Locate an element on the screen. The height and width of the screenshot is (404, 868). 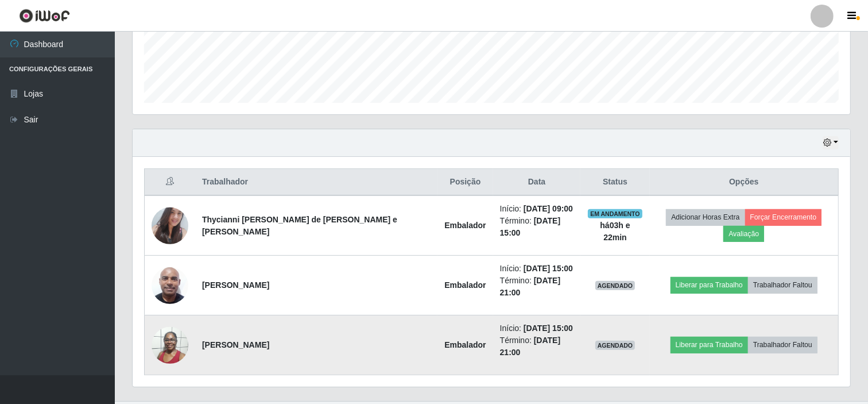
img: 1705935792393.jpeg is located at coordinates (170, 285).